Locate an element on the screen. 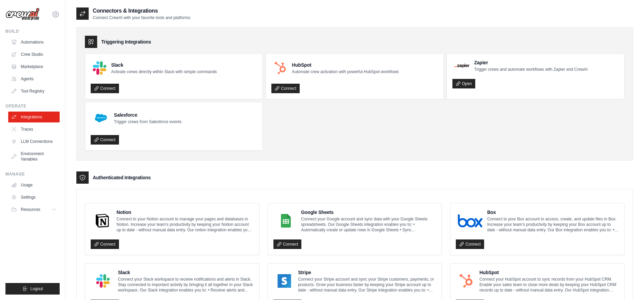 The height and width of the screenshot is (300, 644). p: Connect to your Notion account to manage your pages and databases in Notion. Increase your team’s... is located at coordinates (185, 225).